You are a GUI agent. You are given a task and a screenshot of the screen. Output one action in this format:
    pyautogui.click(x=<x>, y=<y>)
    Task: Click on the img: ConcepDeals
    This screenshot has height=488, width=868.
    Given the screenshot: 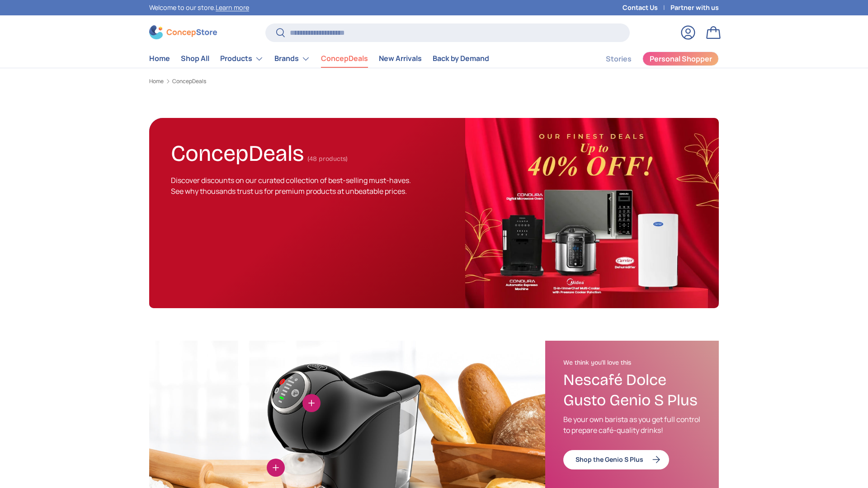 What is the action you would take?
    pyautogui.click(x=592, y=213)
    